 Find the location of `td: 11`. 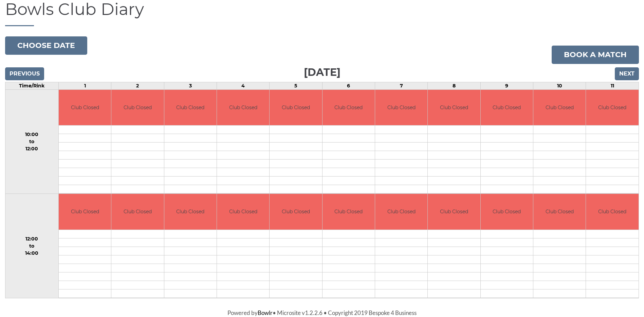

td: 11 is located at coordinates (613, 86).